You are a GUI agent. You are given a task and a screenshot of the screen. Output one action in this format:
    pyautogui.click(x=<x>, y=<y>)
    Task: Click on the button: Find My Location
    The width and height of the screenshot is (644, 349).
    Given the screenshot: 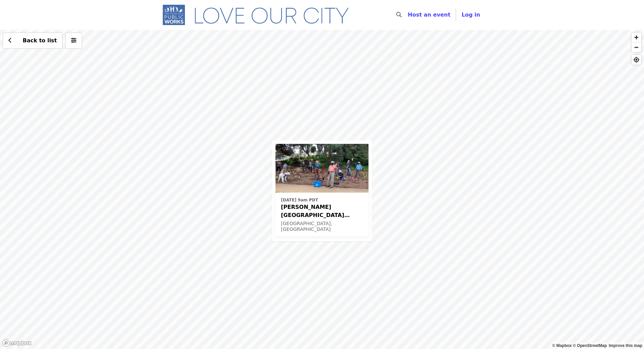 What is the action you would take?
    pyautogui.click(x=636, y=59)
    